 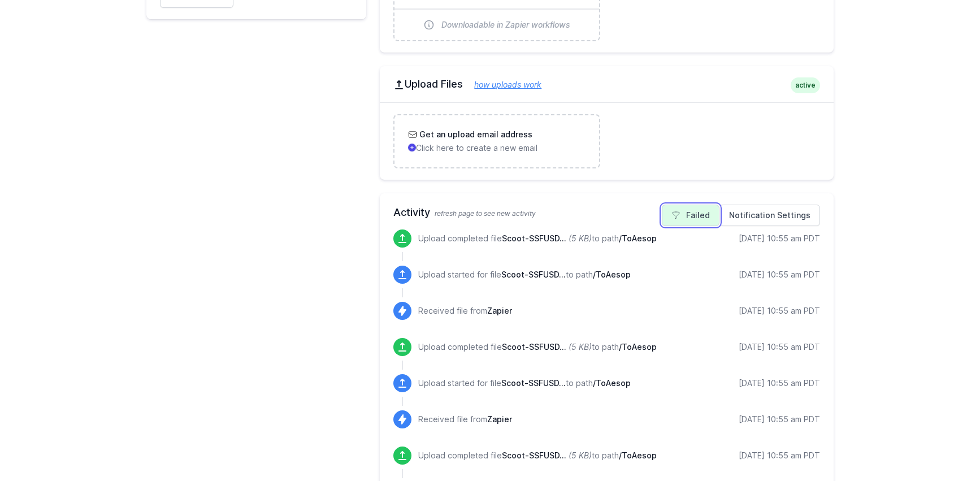 What do you see at coordinates (691, 215) in the screenshot?
I see `a: Failed` at bounding box center [691, 215].